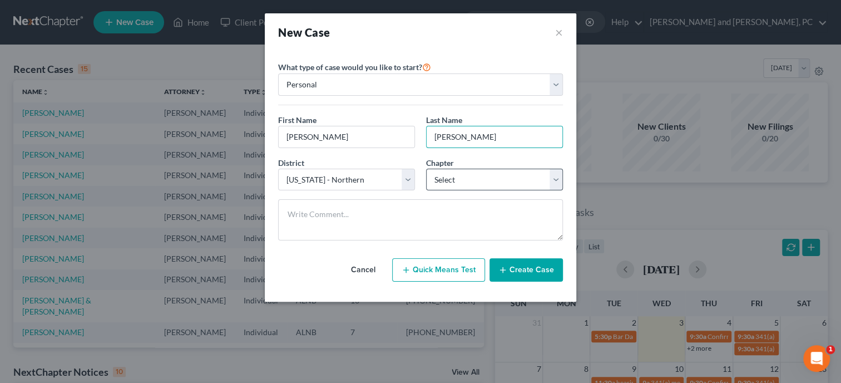 The width and height of the screenshot is (841, 383). Describe the element at coordinates (526, 270) in the screenshot. I see `button: Create Case` at that location.